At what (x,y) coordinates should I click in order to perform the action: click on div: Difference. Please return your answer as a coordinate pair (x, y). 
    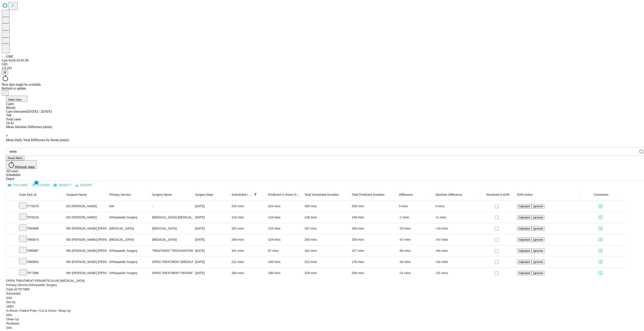
    Looking at the image, I should click on (406, 195).